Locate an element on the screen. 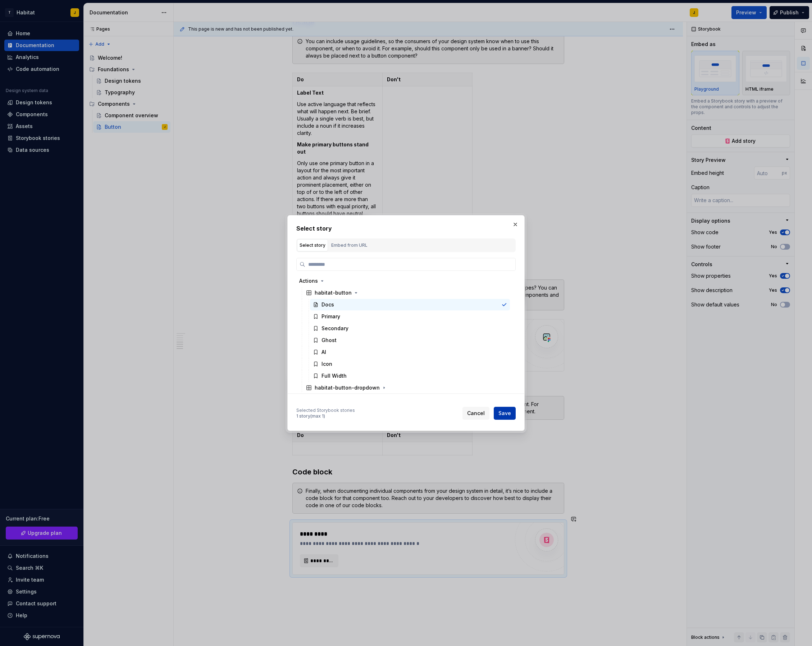 This screenshot has height=646, width=812. div: Select story is located at coordinates (312, 246).